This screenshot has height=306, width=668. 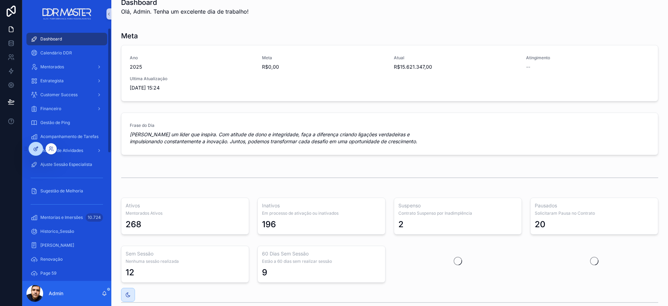 I want to click on span: Ultima Atualização, so click(x=192, y=79).